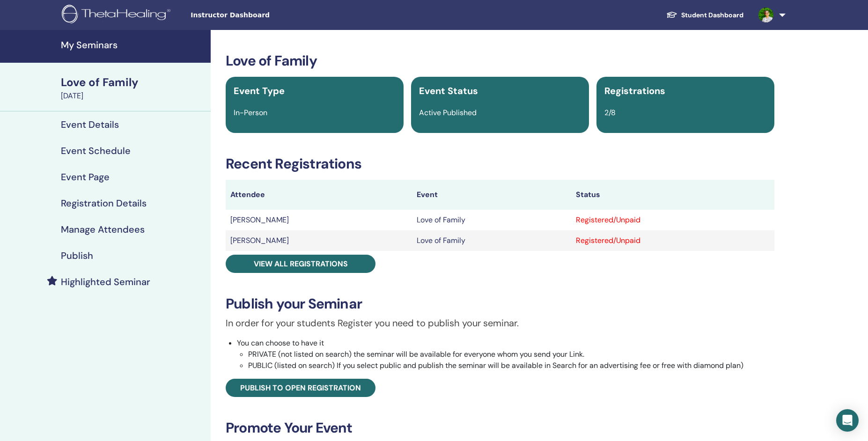 This screenshot has height=441, width=868. What do you see at coordinates (85, 177) in the screenshot?
I see `h4: Event Page` at bounding box center [85, 177].